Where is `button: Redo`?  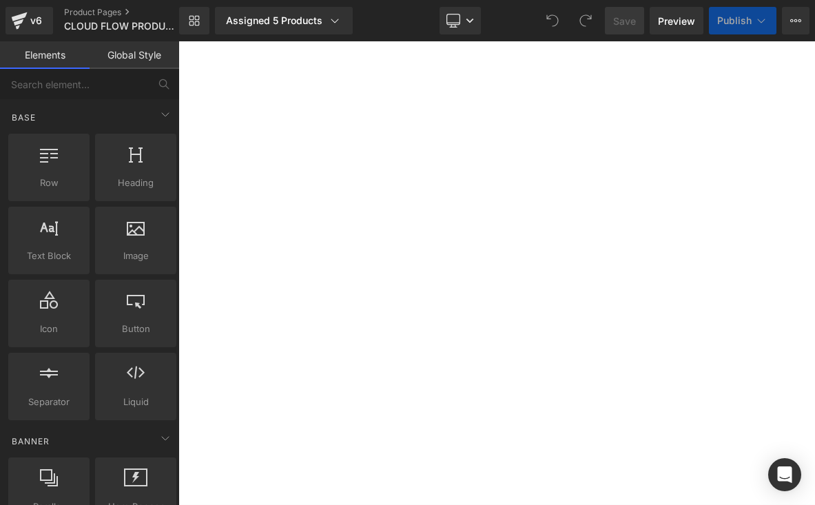
button: Redo is located at coordinates (586, 21).